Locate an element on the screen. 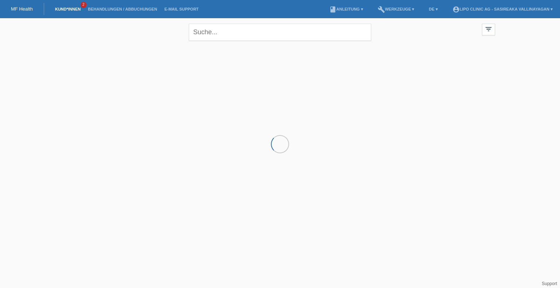 The image size is (560, 288). a: E-Mail Support is located at coordinates (182, 9).